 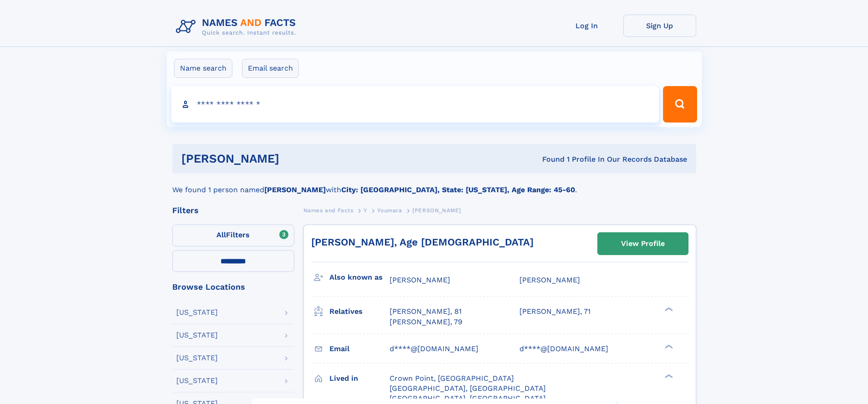 What do you see at coordinates (414, 104) in the screenshot?
I see `input: search input` at bounding box center [414, 104].